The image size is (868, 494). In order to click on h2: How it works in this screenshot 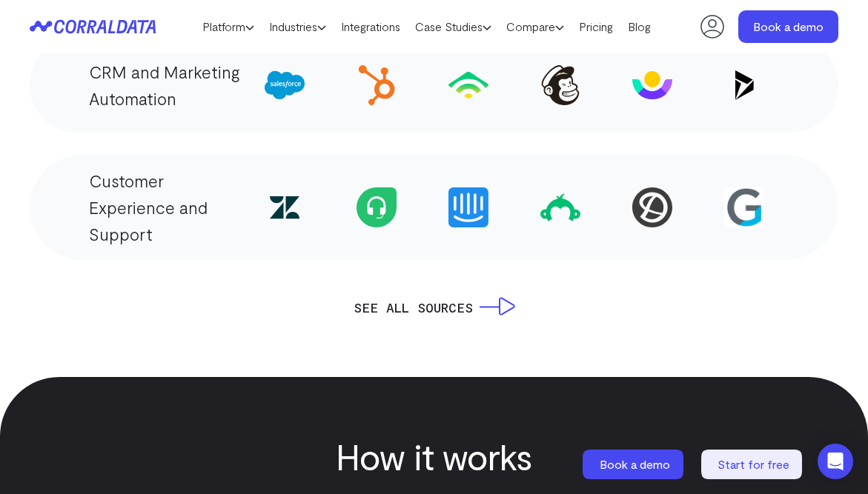, I will do `click(434, 457)`.